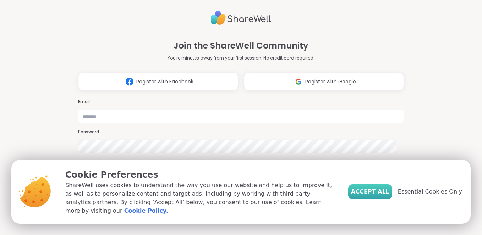  I want to click on p: ShareWell uses cookies to understand the way you use our website and help us to improve it, as we..., so click(201, 198).